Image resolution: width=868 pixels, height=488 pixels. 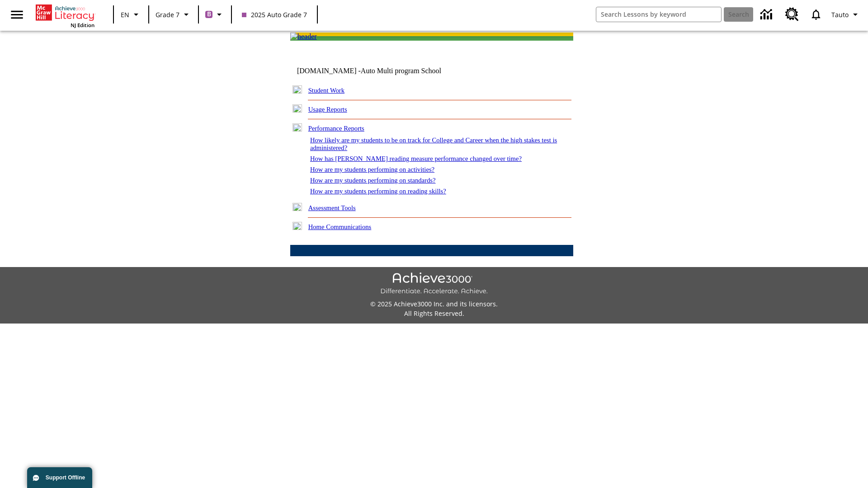 I want to click on span: Grade 7, so click(x=168, y=14).